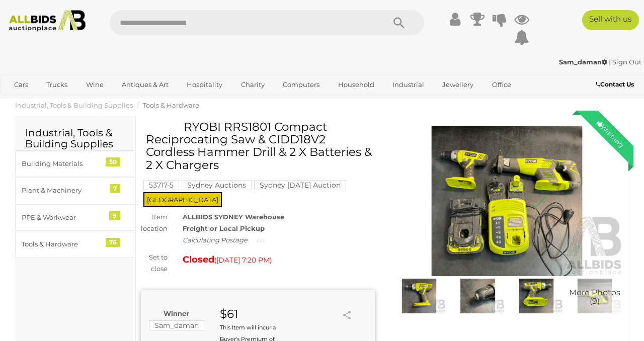 This screenshot has width=644, height=341. Describe the element at coordinates (63, 244) in the screenshot. I see `div: Tools & Hardware` at that location.